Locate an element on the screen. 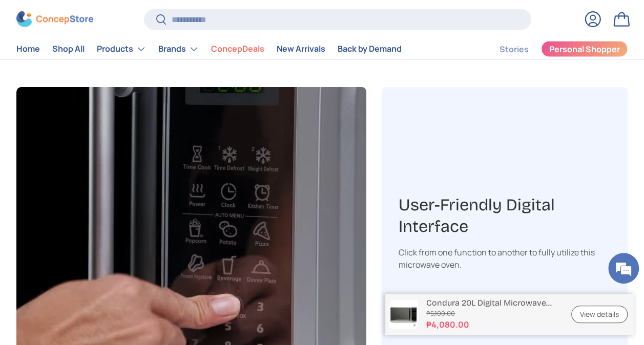 The image size is (644, 345). nav: Primary is located at coordinates (209, 48).